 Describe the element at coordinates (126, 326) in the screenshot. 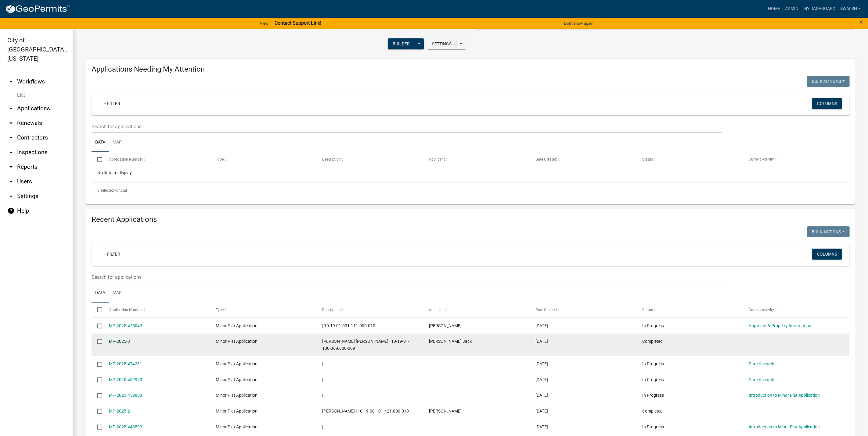

I see `a: MP-2025-475043` at that location.